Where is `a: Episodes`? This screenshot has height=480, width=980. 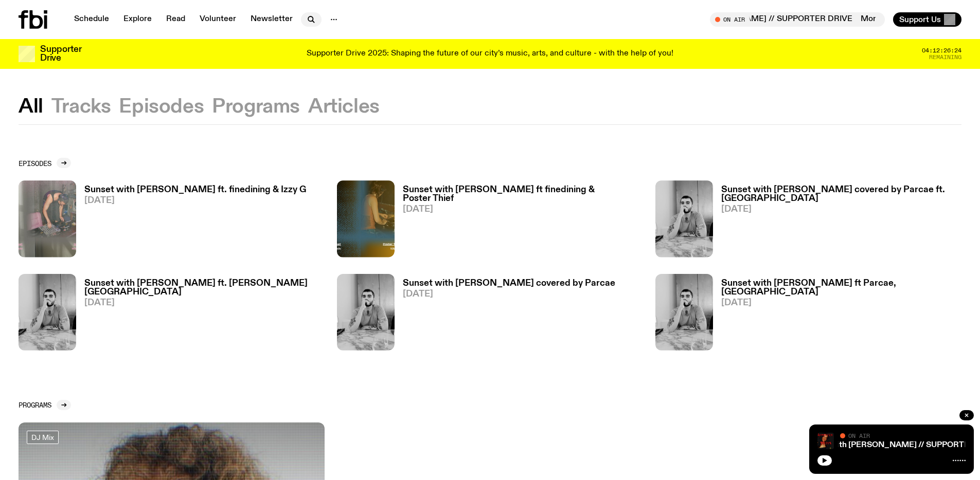 a: Episodes is located at coordinates (45, 163).